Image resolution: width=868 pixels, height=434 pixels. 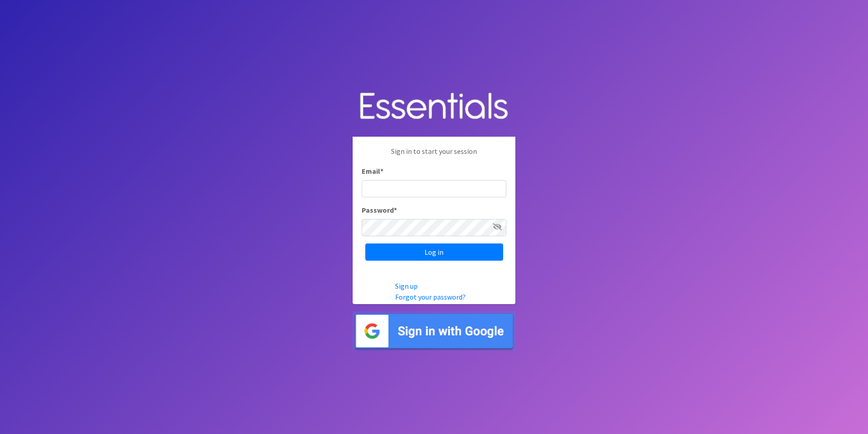 I want to click on label: Password, so click(x=380, y=210).